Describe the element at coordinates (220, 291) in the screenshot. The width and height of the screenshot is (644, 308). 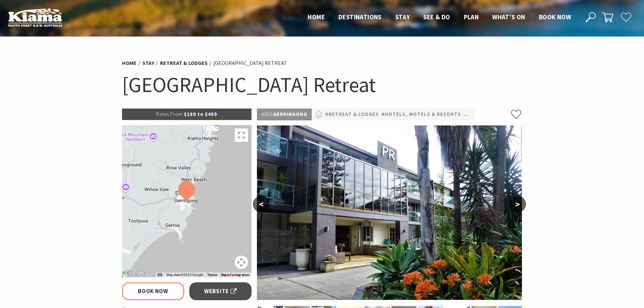
I see `a: Website` at that location.